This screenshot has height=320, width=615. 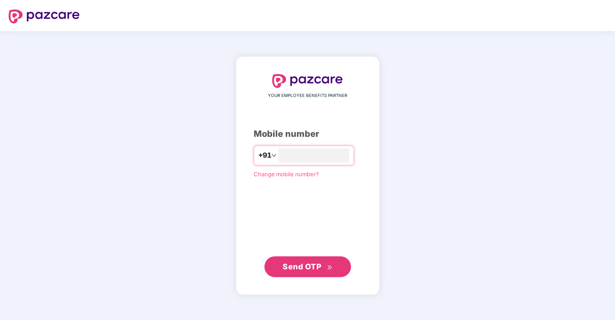 What do you see at coordinates (307, 96) in the screenshot?
I see `span: YOUR EMPLOYEE BENEFITS PARTNER` at bounding box center [307, 96].